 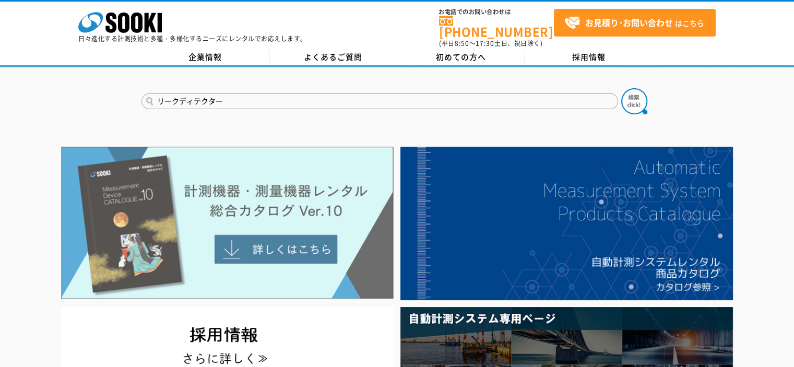 What do you see at coordinates (193, 39) in the screenshot?
I see `p: 日々進化する計測技術と多種・多様化するニーズにレンタルでお応えします。` at bounding box center [193, 39].